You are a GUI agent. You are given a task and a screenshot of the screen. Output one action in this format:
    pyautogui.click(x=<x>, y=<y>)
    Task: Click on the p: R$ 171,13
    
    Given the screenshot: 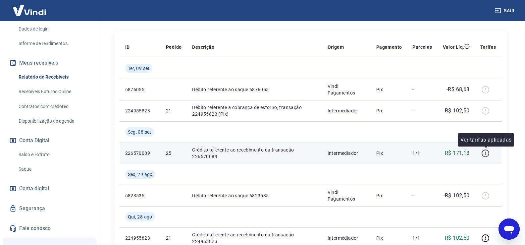 What is the action you would take?
    pyautogui.click(x=457, y=153)
    